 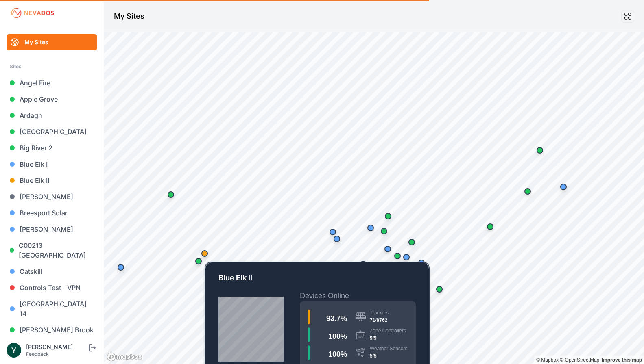 I want to click on a: Feedback, so click(x=38, y=354).